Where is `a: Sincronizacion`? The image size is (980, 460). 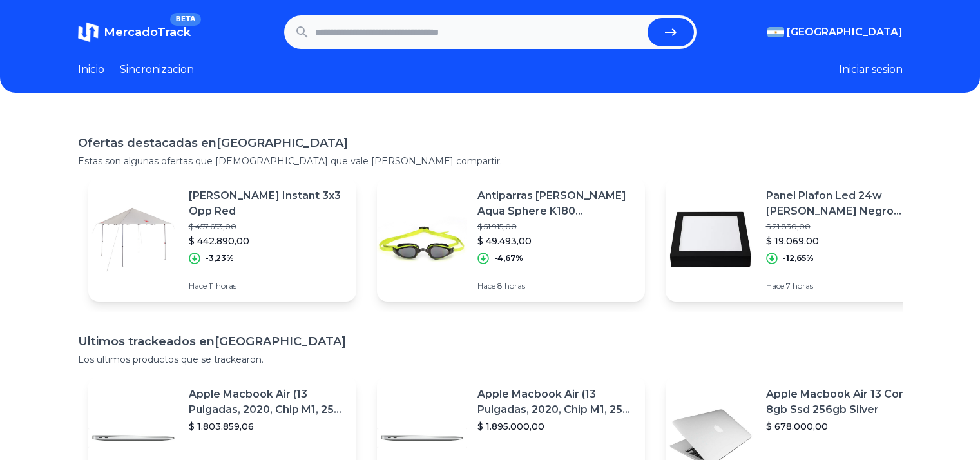
a: Sincronizacion is located at coordinates (156, 69).